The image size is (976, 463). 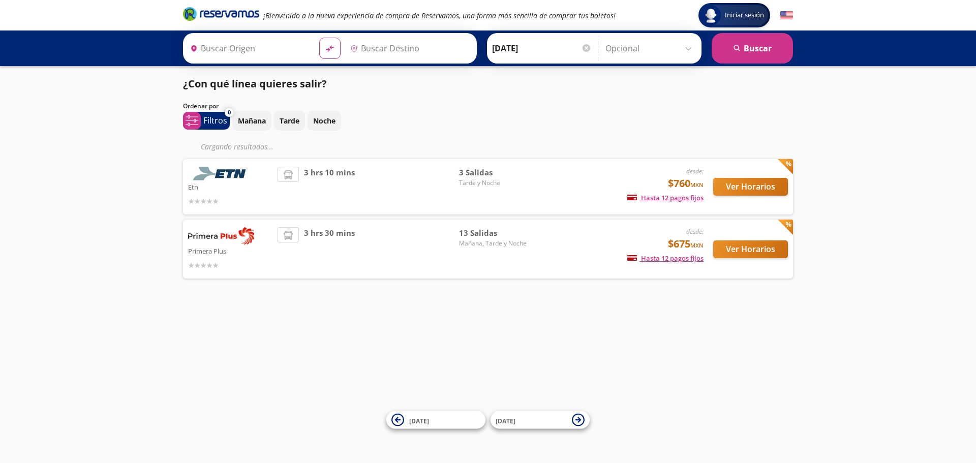 I want to click on em: Cargando resultados ..., so click(x=237, y=146).